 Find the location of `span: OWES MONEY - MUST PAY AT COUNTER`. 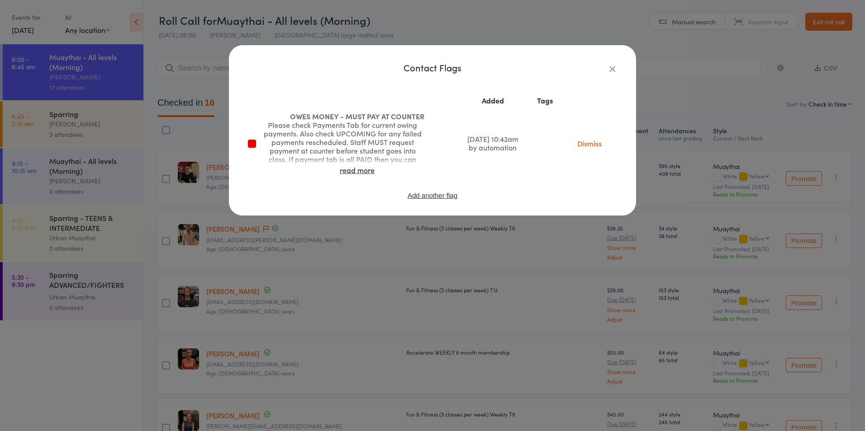

span: OWES MONEY - MUST PAY AT COUNTER is located at coordinates (357, 116).